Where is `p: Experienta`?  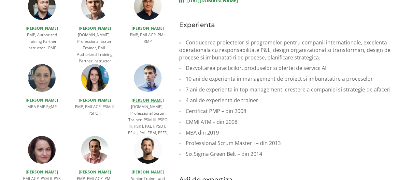 p: Experienta is located at coordinates (286, 25).